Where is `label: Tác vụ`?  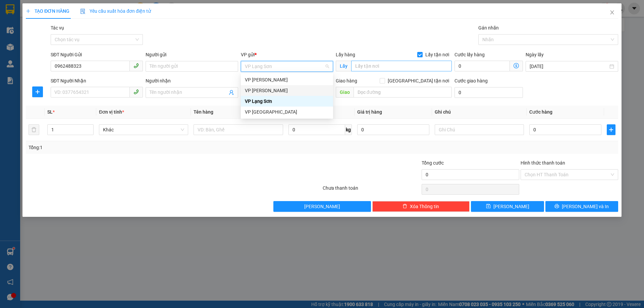 label: Tác vụ is located at coordinates (57, 28).